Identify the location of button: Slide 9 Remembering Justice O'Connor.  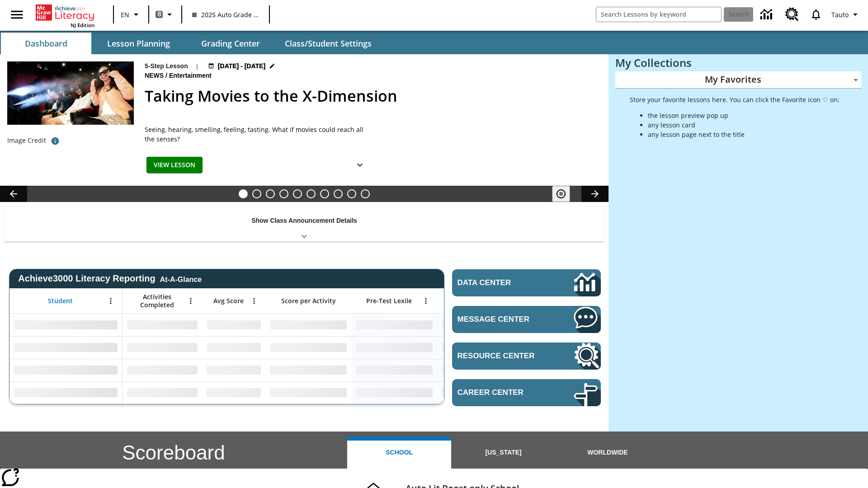
(352, 194).